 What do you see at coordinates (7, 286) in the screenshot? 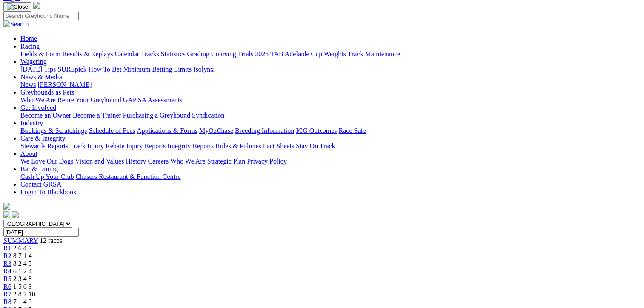
I see `a: R6` at bounding box center [7, 286].